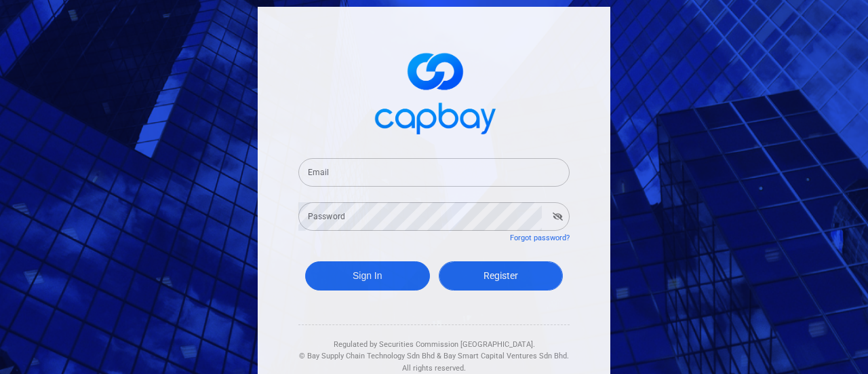  Describe the element at coordinates (500, 276) in the screenshot. I see `span: Register` at that location.